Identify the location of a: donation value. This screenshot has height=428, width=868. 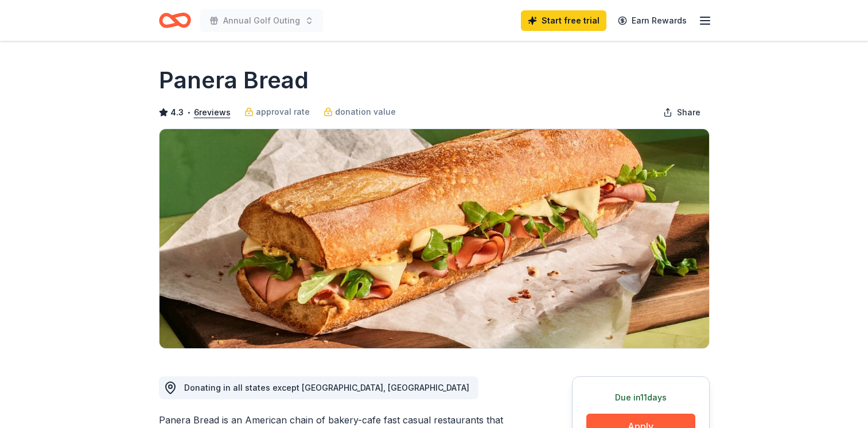
(360, 112).